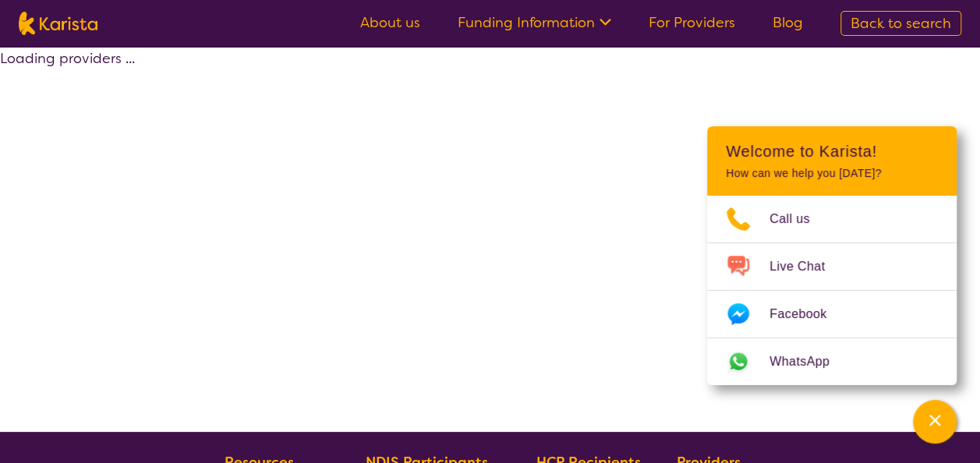 The width and height of the screenshot is (980, 463). Describe the element at coordinates (534, 22) in the screenshot. I see `a: Funding Information` at that location.